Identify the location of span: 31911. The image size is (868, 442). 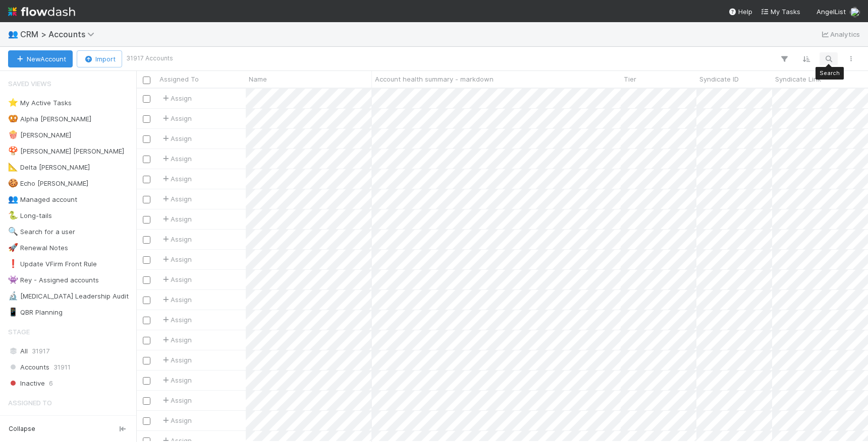
(62, 368).